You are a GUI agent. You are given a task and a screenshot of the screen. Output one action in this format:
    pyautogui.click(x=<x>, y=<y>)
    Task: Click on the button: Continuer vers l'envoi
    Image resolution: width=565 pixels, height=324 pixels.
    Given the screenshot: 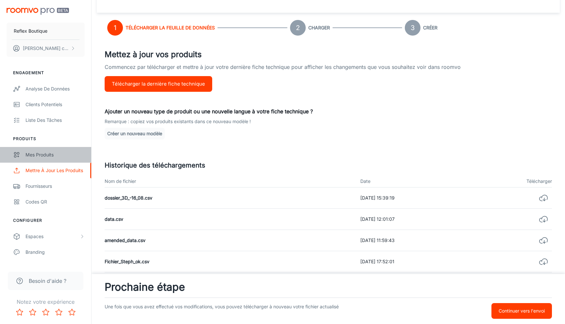 What is the action you would take?
    pyautogui.click(x=522, y=311)
    